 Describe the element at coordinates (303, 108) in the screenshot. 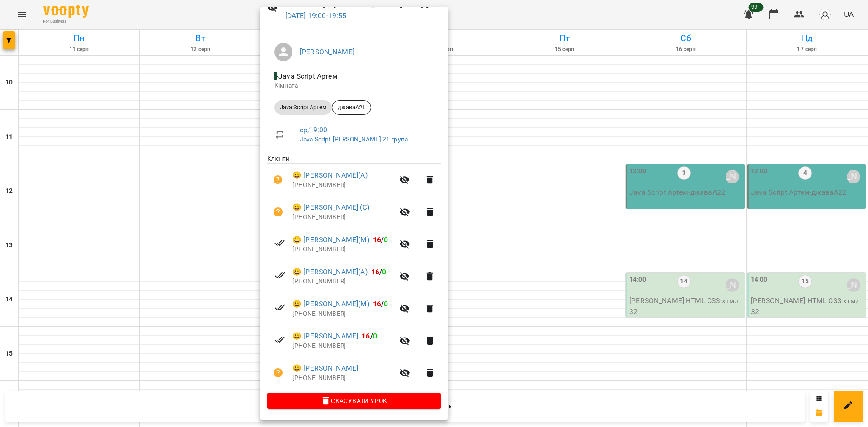

I see `span: Java Script Артем` at that location.